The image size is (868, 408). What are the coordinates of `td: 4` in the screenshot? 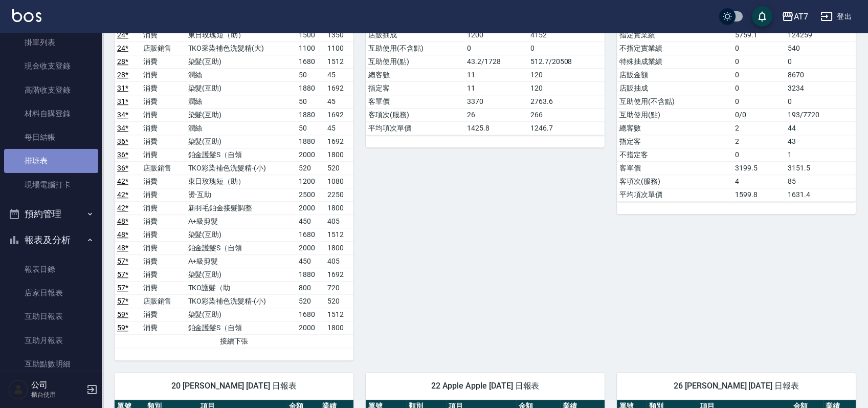 It's located at (759, 181).